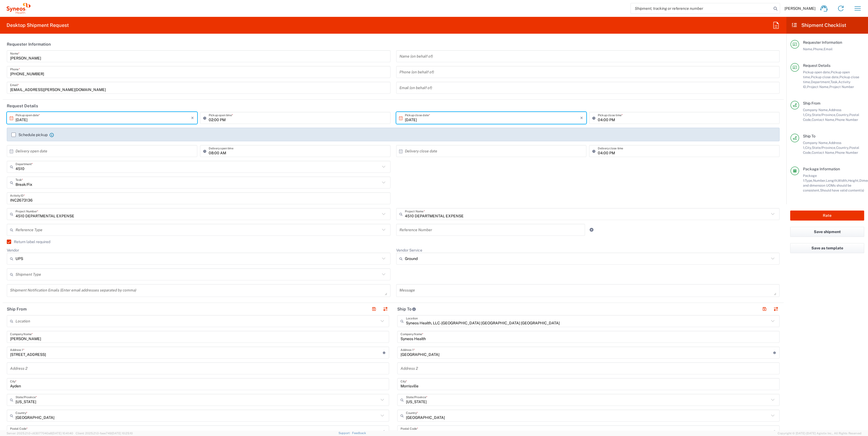 The image size is (868, 436). I want to click on span: Task,, so click(834, 82).